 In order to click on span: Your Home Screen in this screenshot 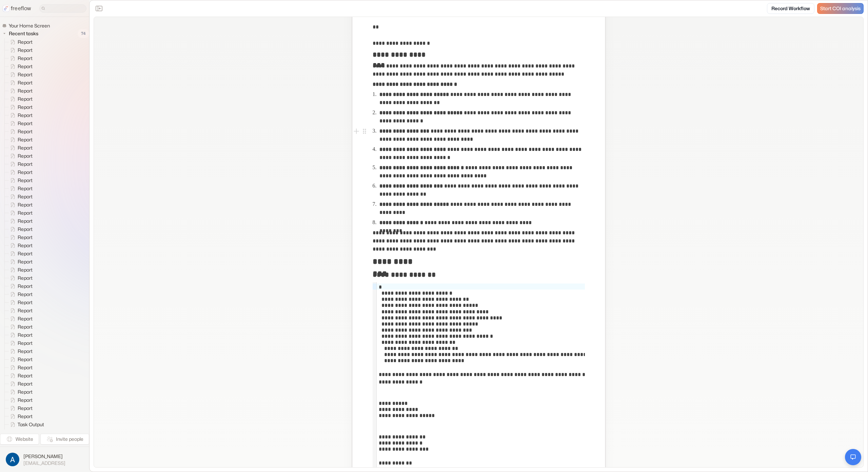, I will do `click(30, 26)`.